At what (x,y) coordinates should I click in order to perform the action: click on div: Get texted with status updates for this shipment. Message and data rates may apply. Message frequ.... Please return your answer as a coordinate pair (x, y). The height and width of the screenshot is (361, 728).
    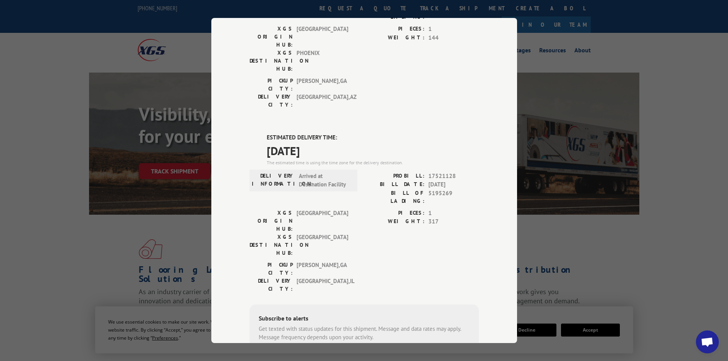
    Looking at the image, I should click on (364, 333).